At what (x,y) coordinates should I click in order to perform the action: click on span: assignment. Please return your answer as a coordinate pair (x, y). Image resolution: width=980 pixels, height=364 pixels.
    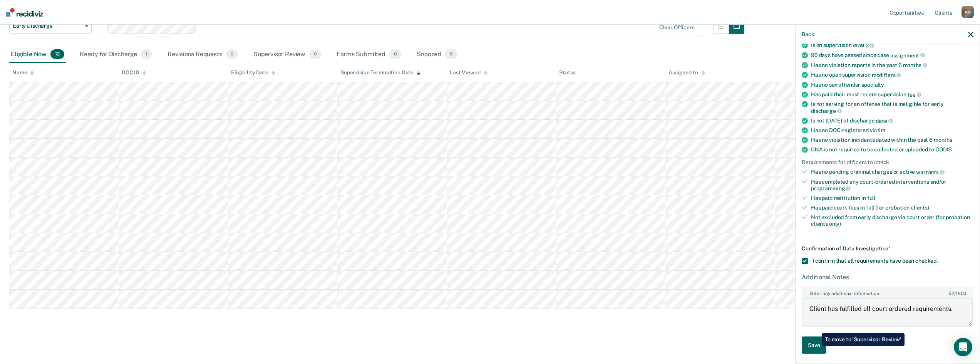
    Looking at the image, I should click on (908, 55).